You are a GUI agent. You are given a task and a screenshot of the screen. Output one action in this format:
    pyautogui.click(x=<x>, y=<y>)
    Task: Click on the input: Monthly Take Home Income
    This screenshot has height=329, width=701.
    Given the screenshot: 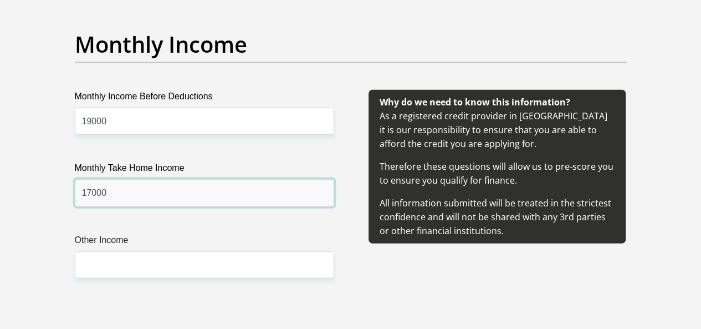 What is the action you would take?
    pyautogui.click(x=205, y=192)
    